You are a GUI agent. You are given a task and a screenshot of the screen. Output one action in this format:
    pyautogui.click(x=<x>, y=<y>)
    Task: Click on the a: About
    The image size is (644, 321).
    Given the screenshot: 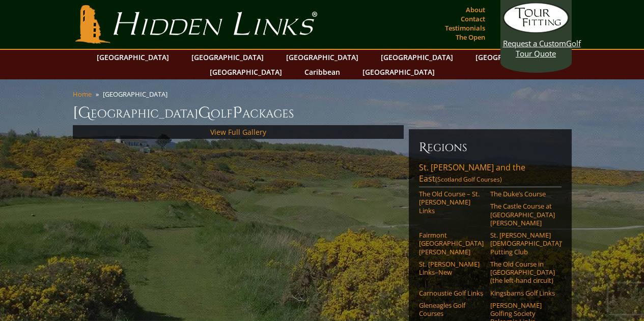 What is the action you would take?
    pyautogui.click(x=475, y=9)
    